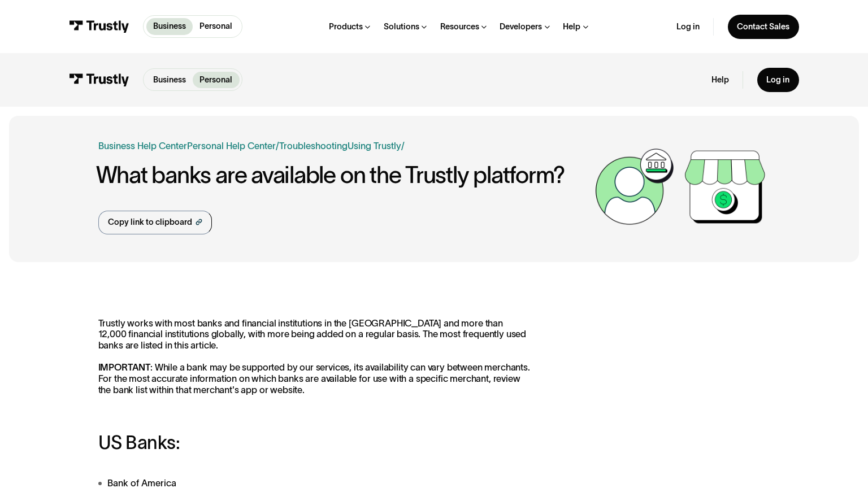  What do you see at coordinates (374, 146) in the screenshot?
I see `a: Using Trustly` at bounding box center [374, 146].